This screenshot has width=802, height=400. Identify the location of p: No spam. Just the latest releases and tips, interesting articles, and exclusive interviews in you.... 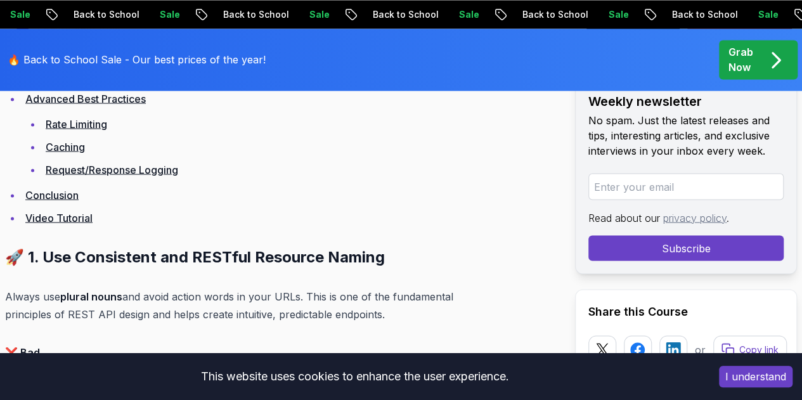
(686, 135).